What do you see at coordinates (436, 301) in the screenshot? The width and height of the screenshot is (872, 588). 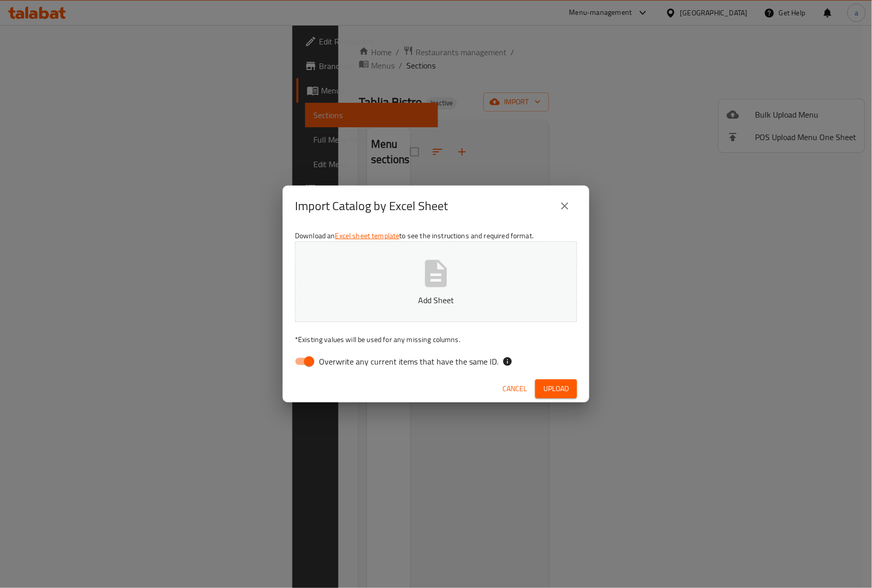 I see `p: Add Sheet` at bounding box center [436, 301].